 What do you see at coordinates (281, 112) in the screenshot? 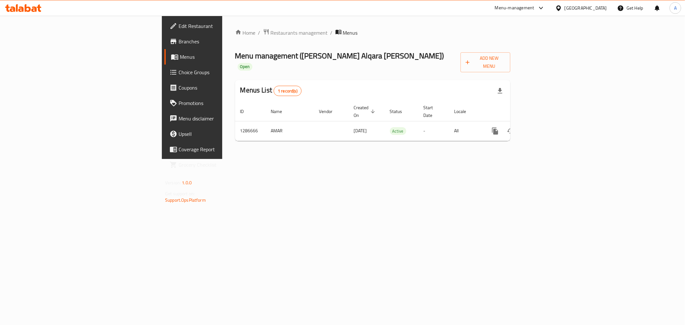
I see `span: Name` at bounding box center [281, 112].